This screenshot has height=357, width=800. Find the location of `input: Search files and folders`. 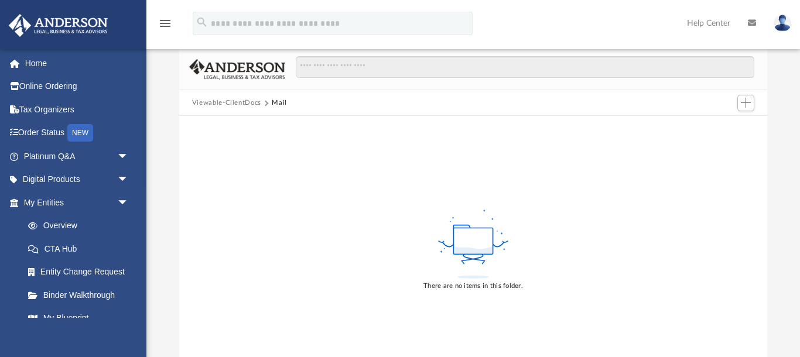

input: Search files and folders is located at coordinates (525, 67).